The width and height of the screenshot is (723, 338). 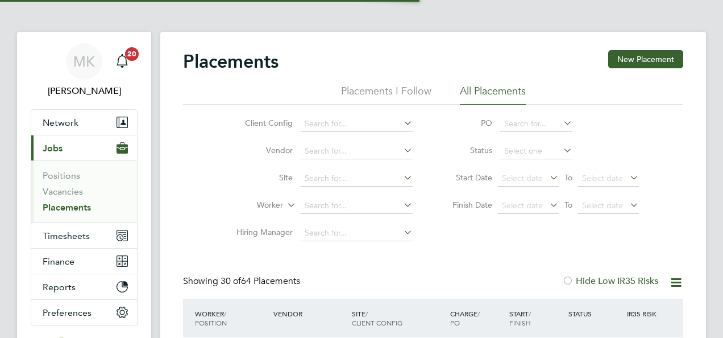 What do you see at coordinates (84, 61) in the screenshot?
I see `span: MK` at bounding box center [84, 61].